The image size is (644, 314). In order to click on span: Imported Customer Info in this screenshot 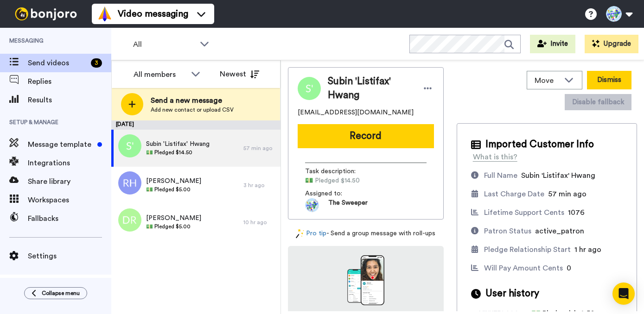, I will do `click(540, 144)`.